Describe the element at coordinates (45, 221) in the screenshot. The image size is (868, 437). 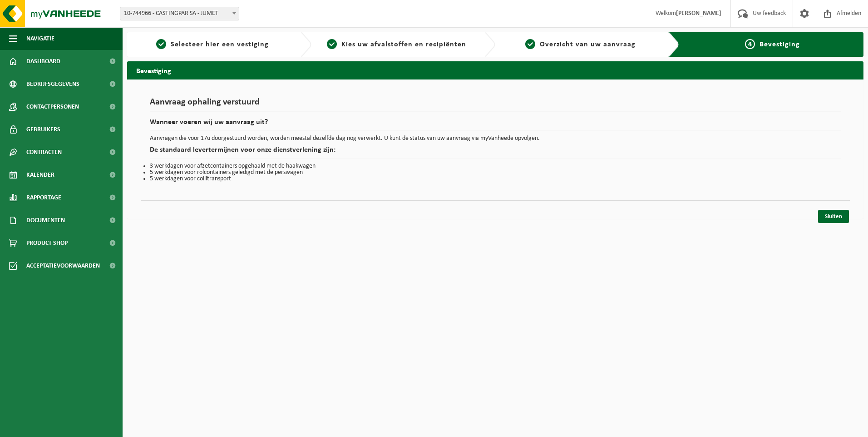
I see `span: Documenten` at that location.